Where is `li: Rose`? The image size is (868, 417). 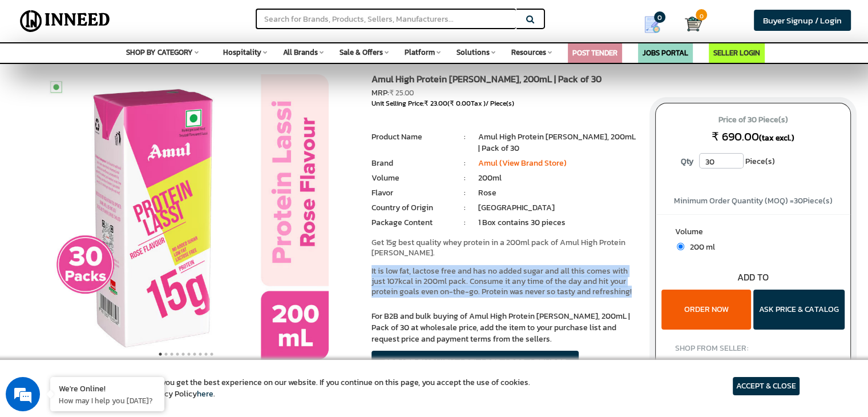
li: Rose is located at coordinates (558, 193).